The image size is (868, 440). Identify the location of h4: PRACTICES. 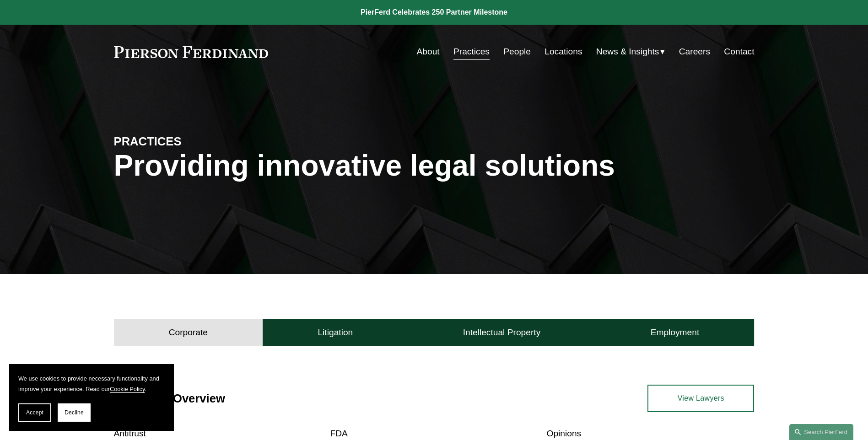
(194, 141).